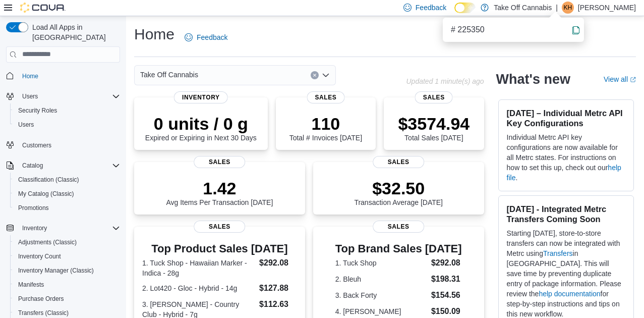 This screenshot has width=644, height=318. I want to click on button: Adjustments (Classic), so click(67, 242).